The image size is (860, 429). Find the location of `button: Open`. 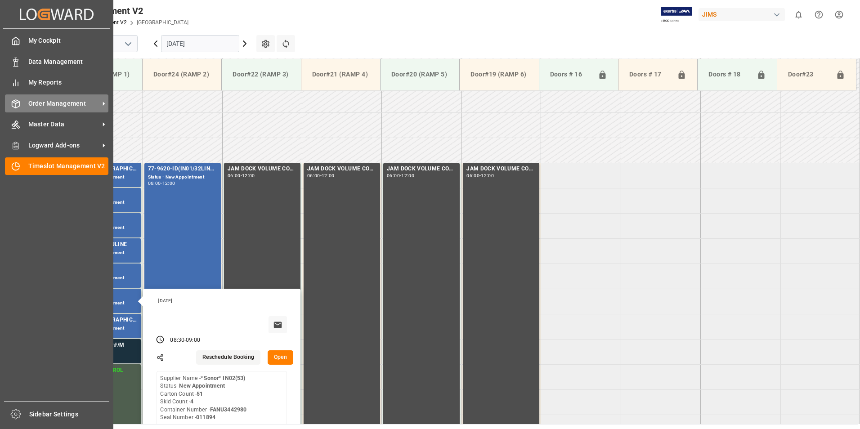

button: Open is located at coordinates (281, 358).